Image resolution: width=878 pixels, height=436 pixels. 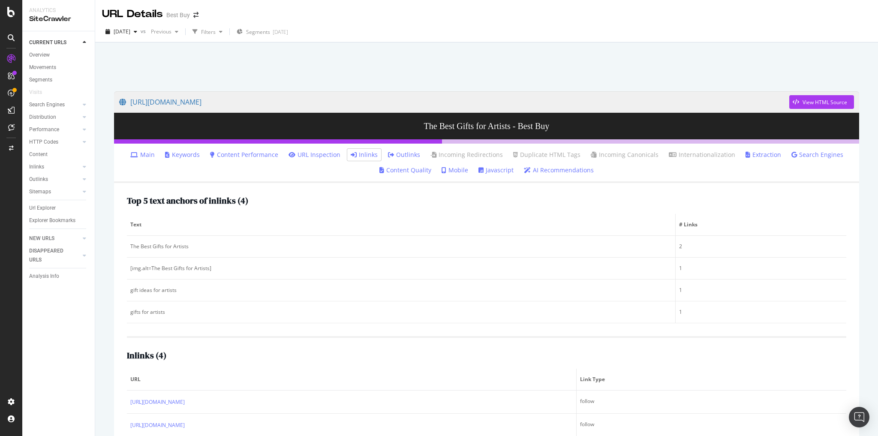 I want to click on div: Open Intercom Messenger, so click(x=860, y=417).